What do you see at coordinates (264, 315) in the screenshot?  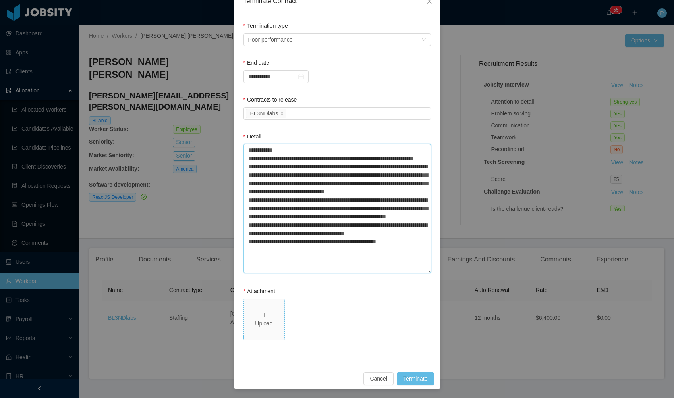 I see `i: icon: plus` at bounding box center [264, 315].